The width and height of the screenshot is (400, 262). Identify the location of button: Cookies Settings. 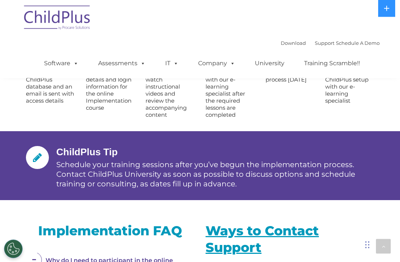
(13, 249).